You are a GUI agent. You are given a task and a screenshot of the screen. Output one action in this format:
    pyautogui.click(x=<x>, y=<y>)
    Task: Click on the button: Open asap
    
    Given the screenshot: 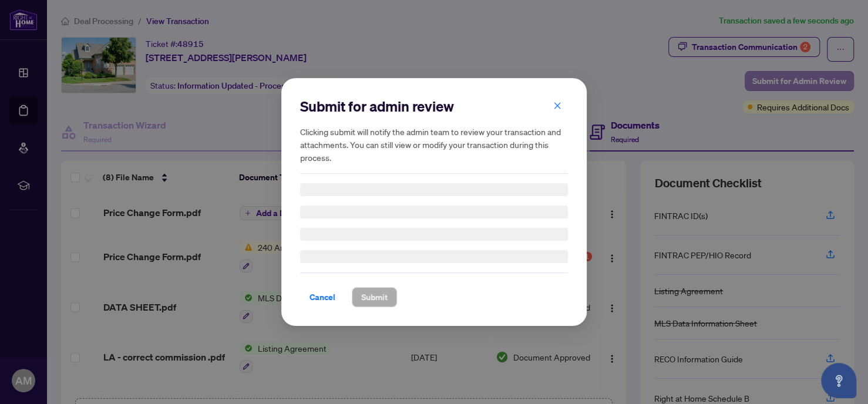 What is the action you would take?
    pyautogui.click(x=839, y=381)
    